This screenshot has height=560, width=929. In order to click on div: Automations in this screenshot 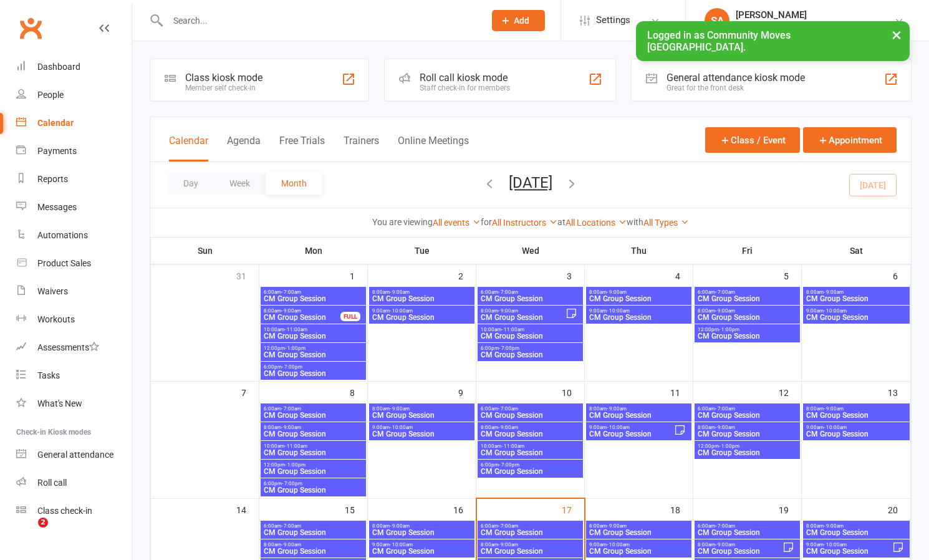, I will do `click(62, 236)`.